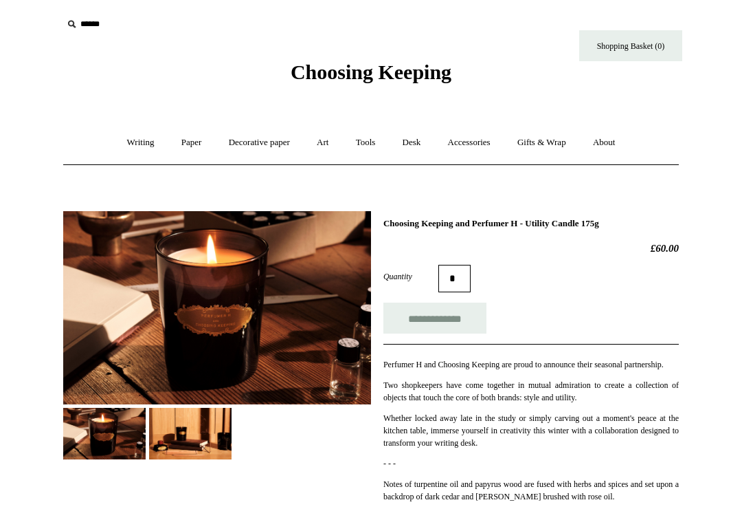 The height and width of the screenshot is (509, 742). Describe the element at coordinates (531, 248) in the screenshot. I see `h2: £60.00` at that location.